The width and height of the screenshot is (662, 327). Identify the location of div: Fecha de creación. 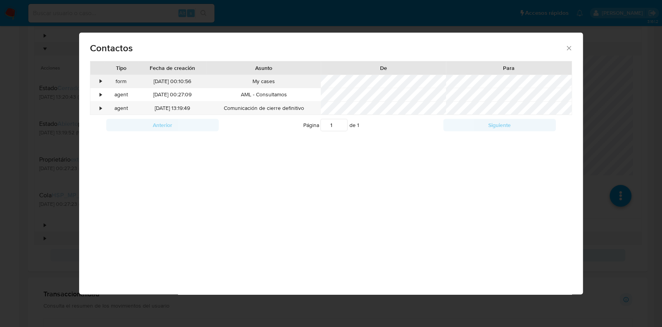
(173, 68).